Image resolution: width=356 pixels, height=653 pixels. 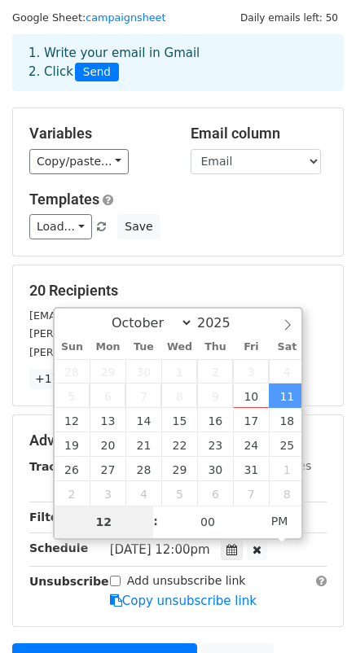 What do you see at coordinates (289, 17) in the screenshot?
I see `a: Daily emails left: 50` at bounding box center [289, 17].